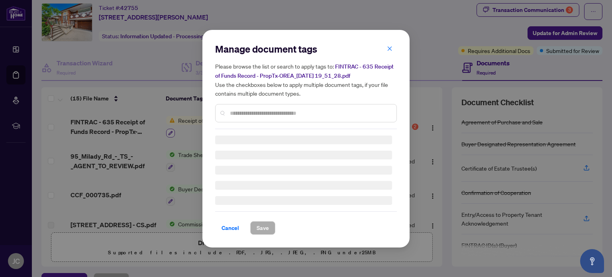  Describe the element at coordinates (306, 80) in the screenshot. I see `h5: Please browse the list or search to apply tags to: Use the checkboxes below to apply multiple doc...` at that location.